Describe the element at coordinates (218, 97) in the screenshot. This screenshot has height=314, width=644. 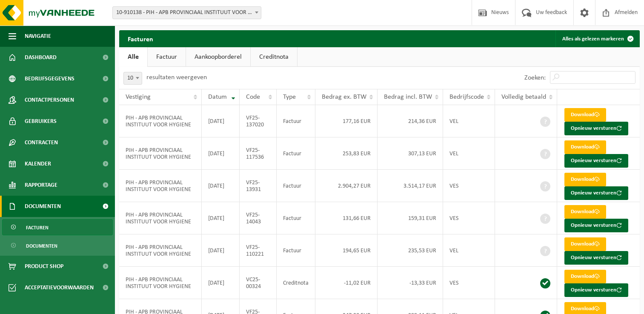
I see `span: Datum` at that location.